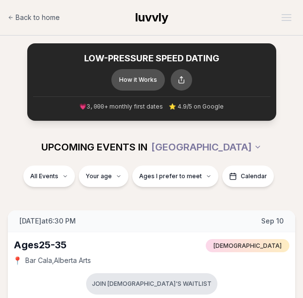  Describe the element at coordinates (58, 261) in the screenshot. I see `span: Bar Cala , Alberta Arts` at that location.